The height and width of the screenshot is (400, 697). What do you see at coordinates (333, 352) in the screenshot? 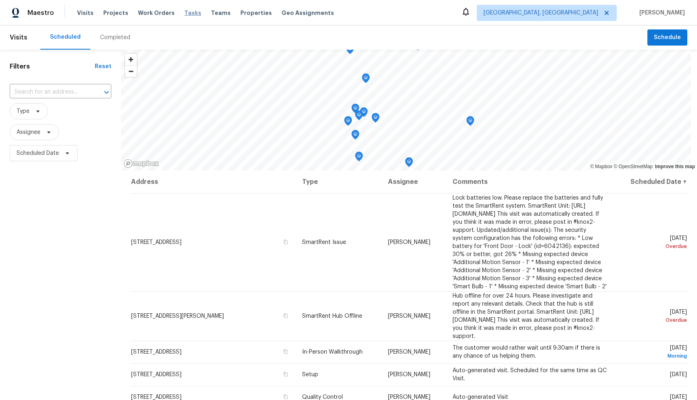
I see `span: In-Person Walkthrough` at bounding box center [333, 352].